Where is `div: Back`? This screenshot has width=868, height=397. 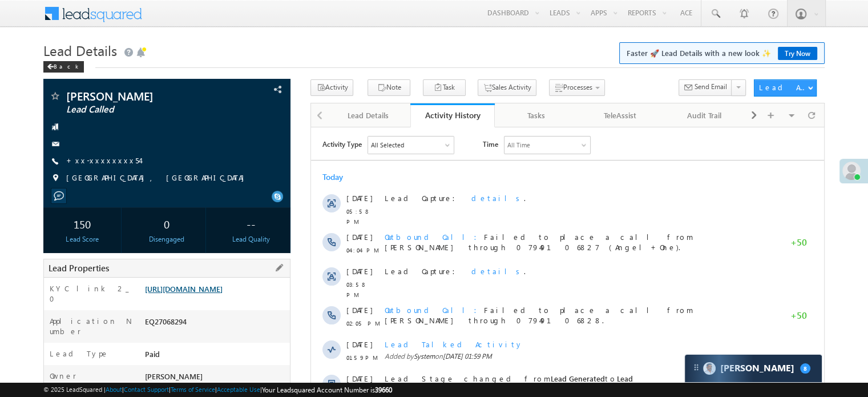
div: Back is located at coordinates (64, 67).